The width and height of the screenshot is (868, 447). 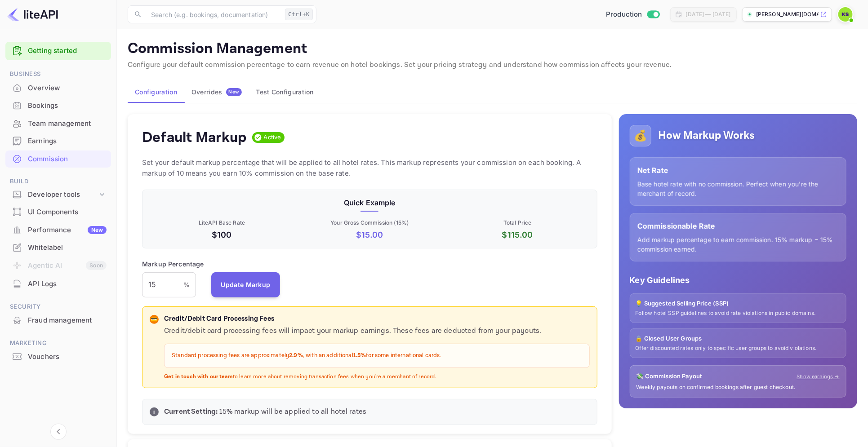 I want to click on strong: 2.9%, so click(x=296, y=355).